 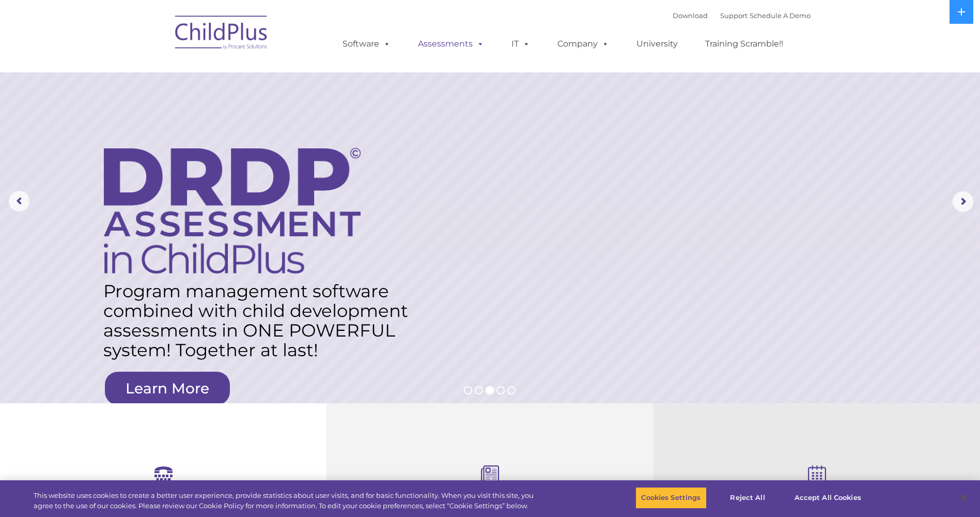 What do you see at coordinates (451, 44) in the screenshot?
I see `a: Assessments` at bounding box center [451, 44].